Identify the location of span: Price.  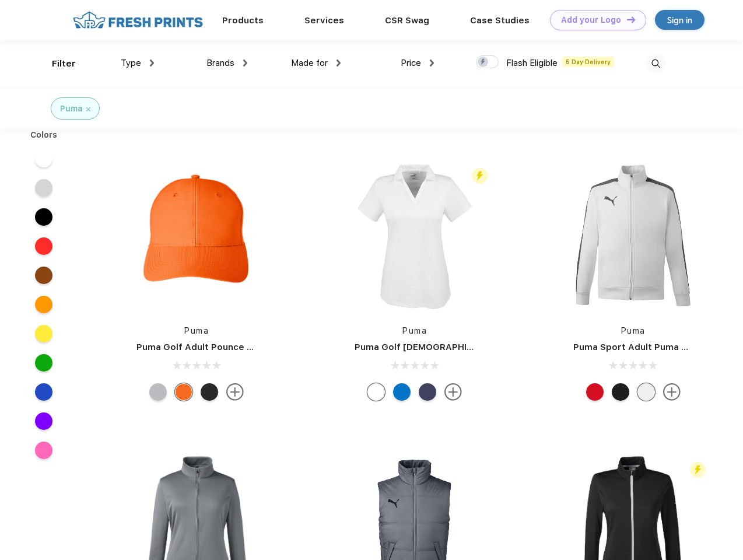
(410, 63).